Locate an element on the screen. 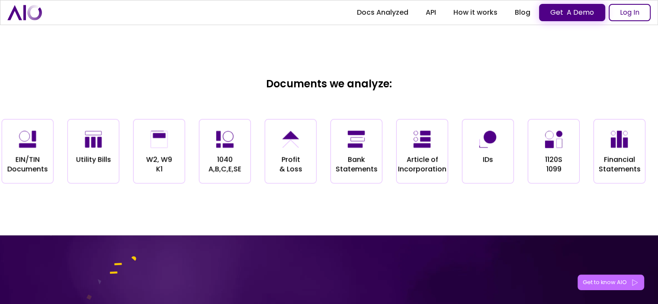  a: API is located at coordinates (431, 13).